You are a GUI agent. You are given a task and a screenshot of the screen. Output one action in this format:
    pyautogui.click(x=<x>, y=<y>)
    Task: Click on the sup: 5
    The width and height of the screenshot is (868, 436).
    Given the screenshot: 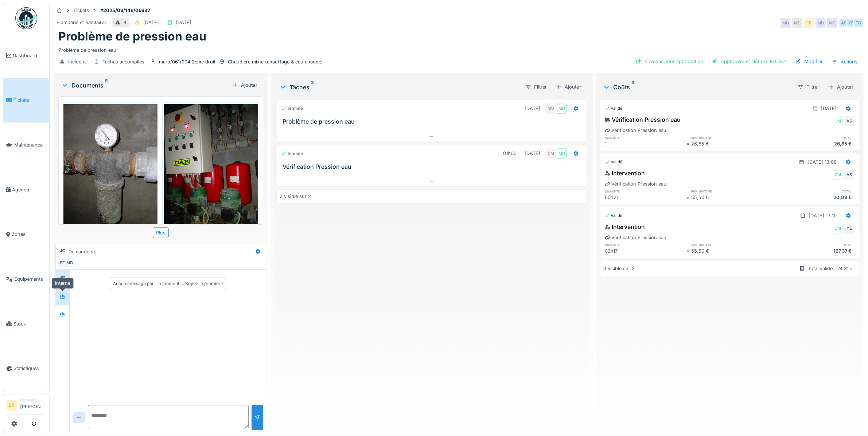 What is the action you would take?
    pyautogui.click(x=106, y=85)
    